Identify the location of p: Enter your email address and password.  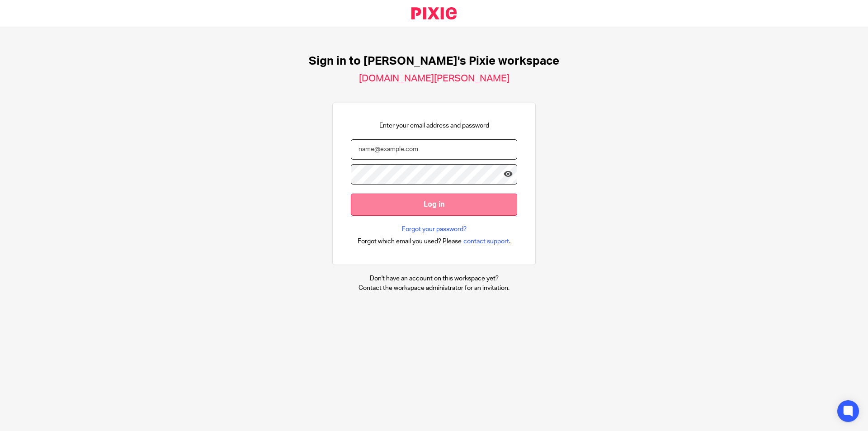
(434, 126).